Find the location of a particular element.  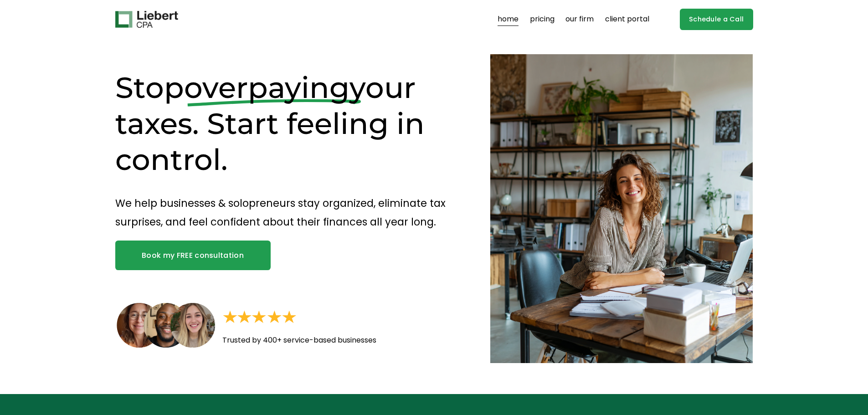

p: Trusted by 400+ service-based businesses is located at coordinates (327, 340).